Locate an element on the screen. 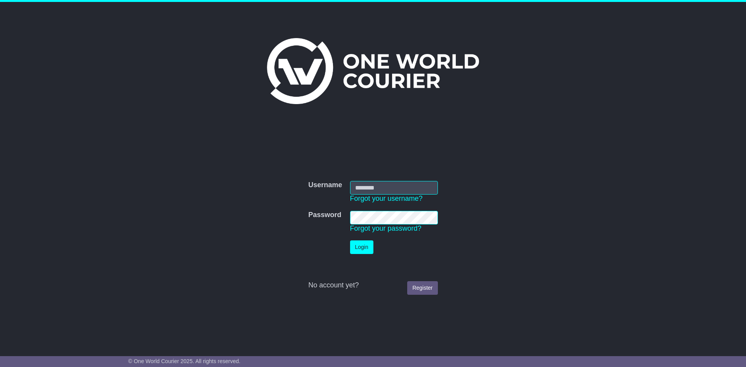  a: Register is located at coordinates (422, 288).